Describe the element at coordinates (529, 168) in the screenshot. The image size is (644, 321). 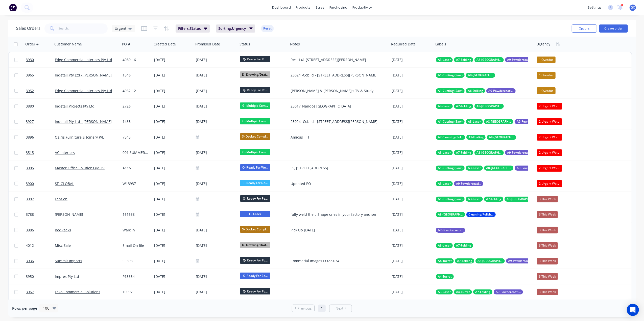
I see `span: A9-Powdercoating` at that location.